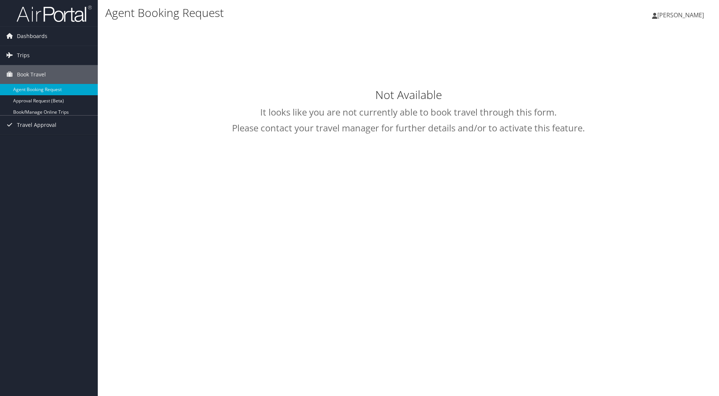 The image size is (719, 396). What do you see at coordinates (32, 36) in the screenshot?
I see `span: Dashboards` at bounding box center [32, 36].